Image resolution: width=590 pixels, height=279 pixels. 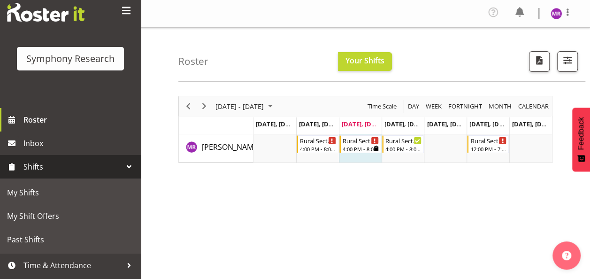 What do you see at coordinates (500, 106) in the screenshot?
I see `button: Timeline Month` at bounding box center [500, 106].